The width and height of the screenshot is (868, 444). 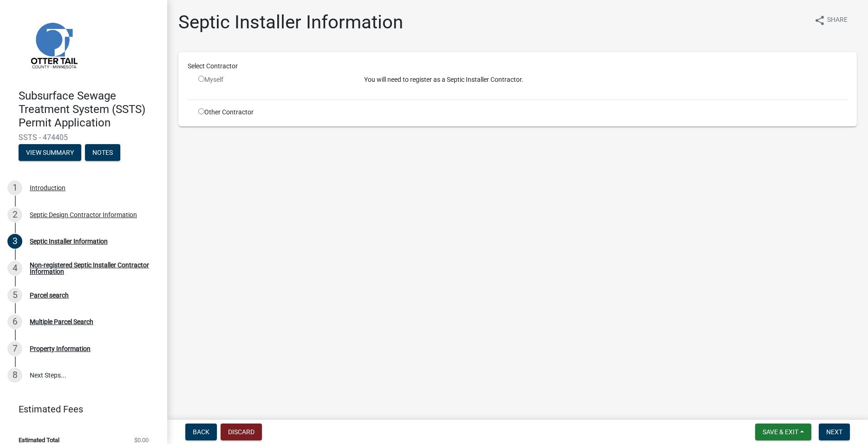 What do you see at coordinates (91, 268) in the screenshot?
I see `div: Non-registered Septic Installer Contractor Information` at bounding box center [91, 268].